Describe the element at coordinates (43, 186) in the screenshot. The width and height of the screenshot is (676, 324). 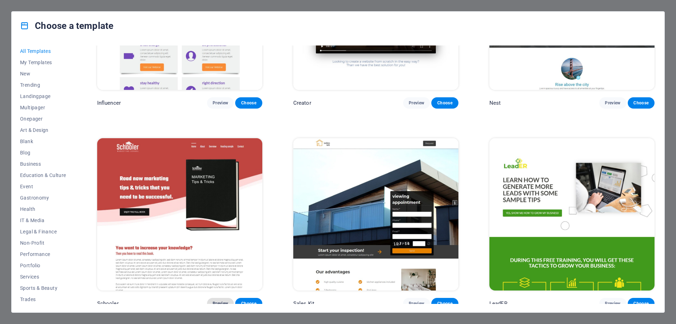
I see `button: Event` at that location.